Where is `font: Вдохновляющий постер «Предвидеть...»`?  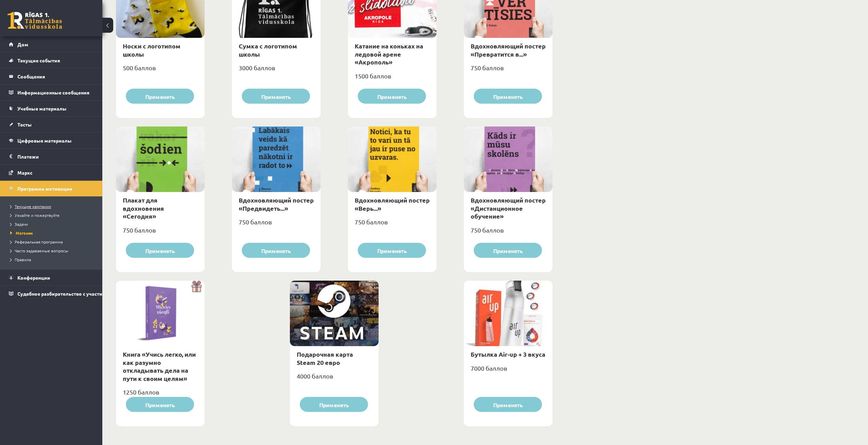
font: Вдохновляющий постер «Предвидеть...» is located at coordinates (276, 204).